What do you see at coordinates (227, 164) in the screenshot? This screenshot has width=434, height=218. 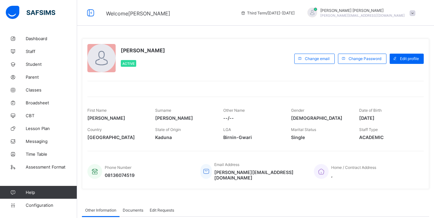 I see `span: Email Address` at bounding box center [227, 164].